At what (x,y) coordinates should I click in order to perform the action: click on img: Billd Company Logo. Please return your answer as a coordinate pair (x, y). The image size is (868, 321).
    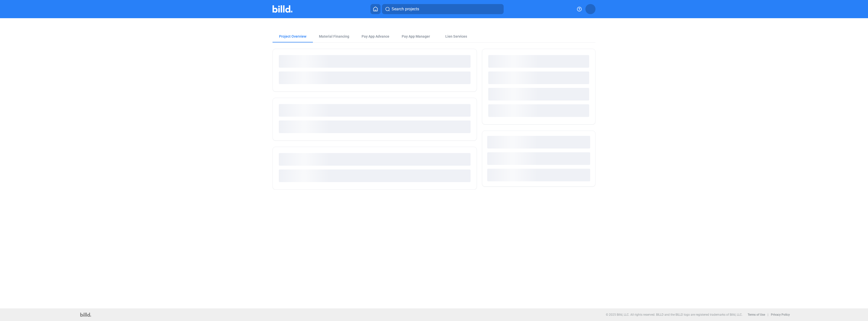
    Looking at the image, I should click on (282, 9).